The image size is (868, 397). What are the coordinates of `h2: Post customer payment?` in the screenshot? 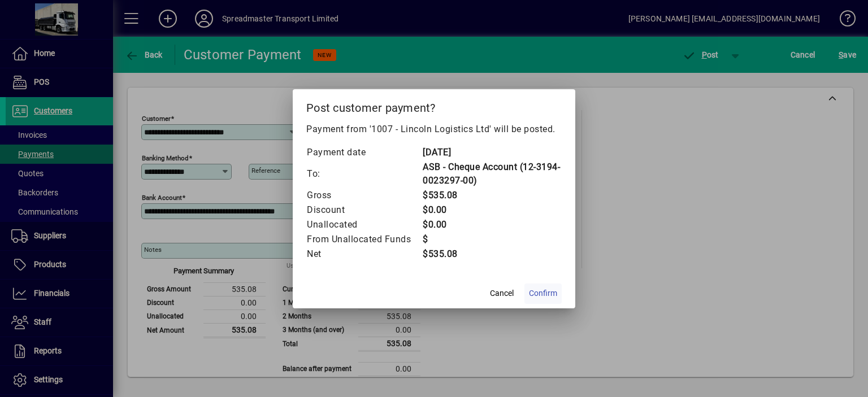 It's located at (434, 106).